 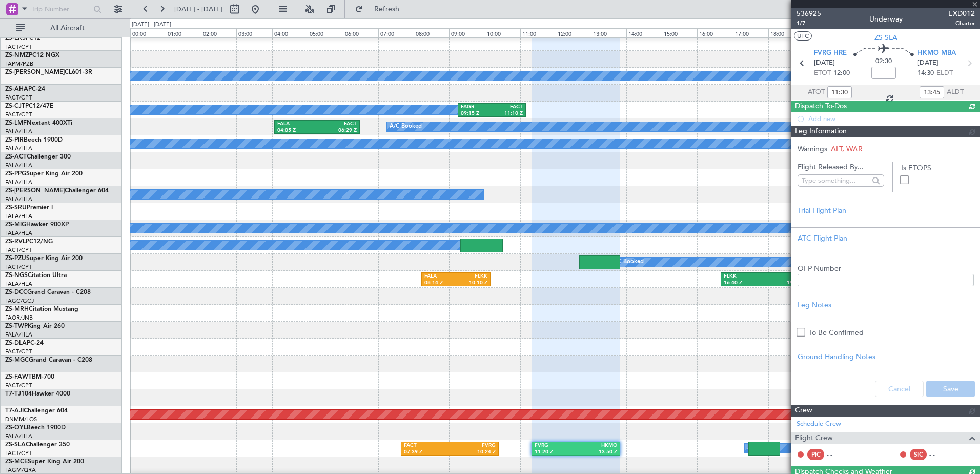 What do you see at coordinates (361, 33) in the screenshot?
I see `div: 06:00` at bounding box center [361, 33].